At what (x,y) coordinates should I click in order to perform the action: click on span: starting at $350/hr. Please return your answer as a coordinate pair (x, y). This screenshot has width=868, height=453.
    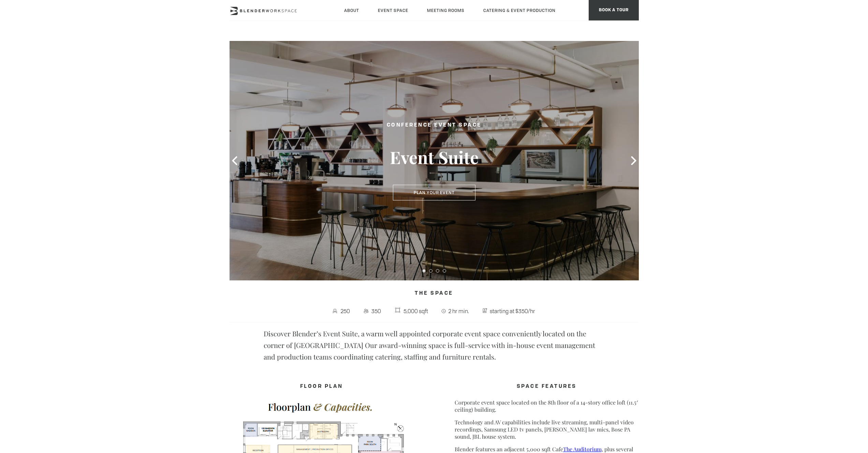
    Looking at the image, I should click on (512, 311).